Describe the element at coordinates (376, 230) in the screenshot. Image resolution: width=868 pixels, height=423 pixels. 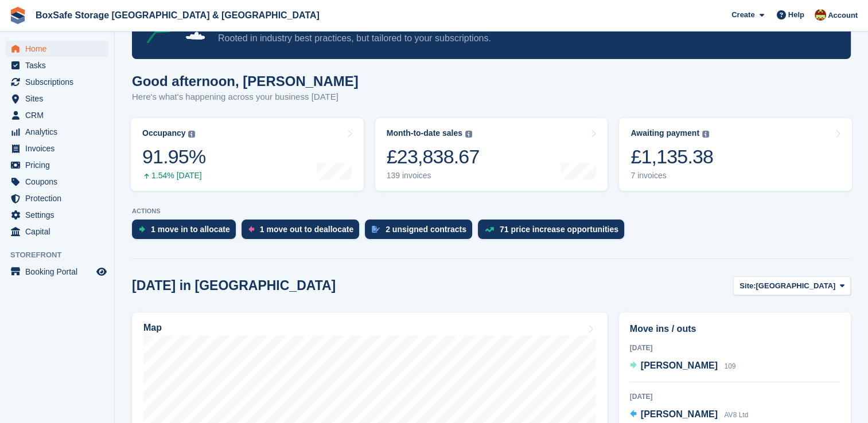
I see `img: contract_signature_icon-13c848040528278c33f63329250d36e43548de30e8caae1d1a13099fd9432cc5.svg` at that location.